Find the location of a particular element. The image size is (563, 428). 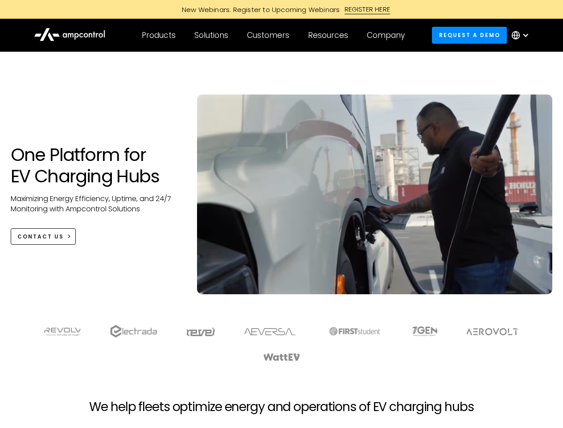

img: electrada logo is located at coordinates (133, 331).